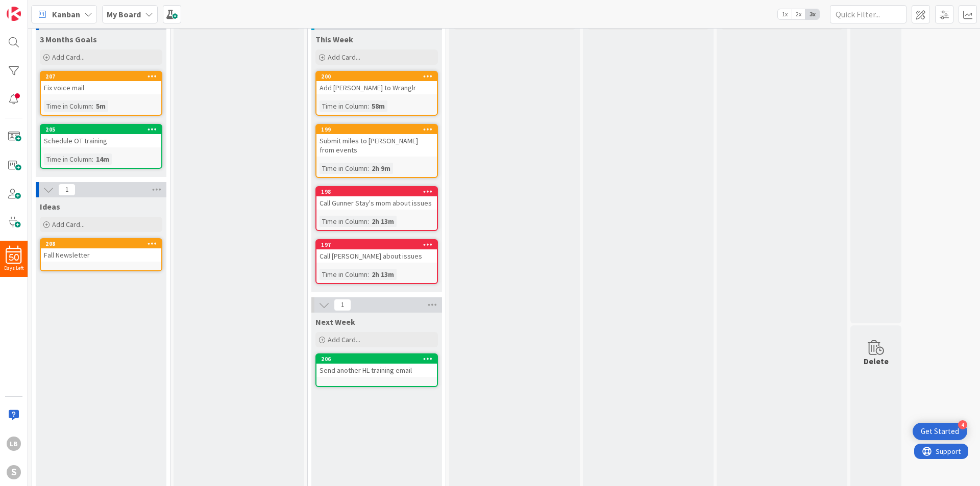 The image size is (980, 486). What do you see at coordinates (123, 15) in the screenshot?
I see `b: My Board` at bounding box center [123, 15].